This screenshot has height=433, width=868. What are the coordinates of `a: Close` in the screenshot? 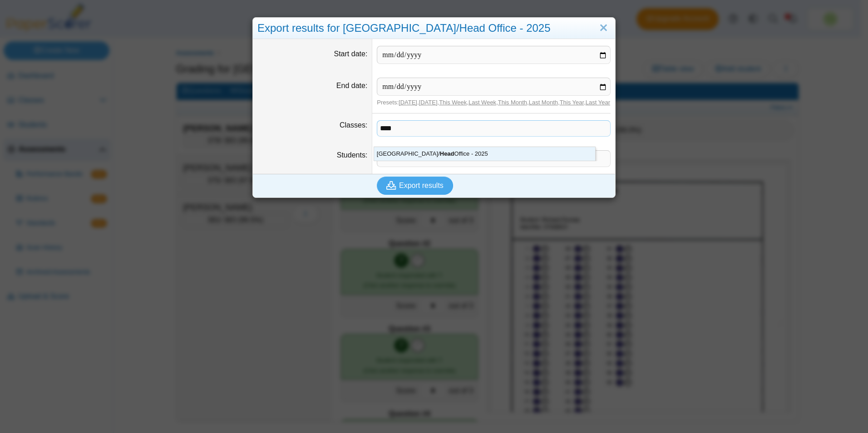 It's located at (603, 28).